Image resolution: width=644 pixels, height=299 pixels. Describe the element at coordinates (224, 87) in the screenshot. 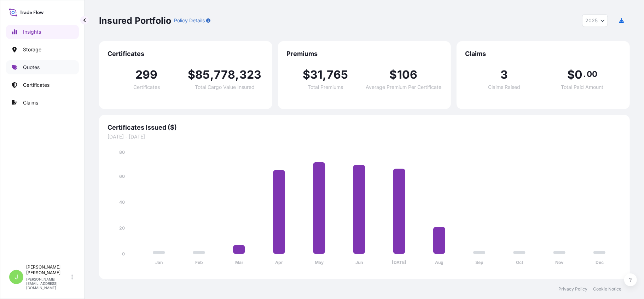

I see `span: Total Cargo Value Insured` at that location.